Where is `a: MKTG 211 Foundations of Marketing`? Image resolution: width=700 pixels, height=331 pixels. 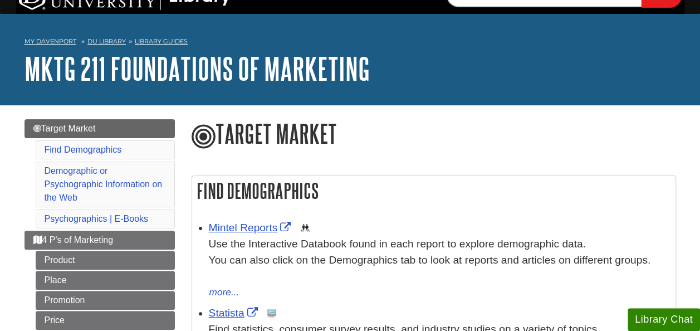 a: MKTG 211 Foundations of Marketing is located at coordinates (197, 68).